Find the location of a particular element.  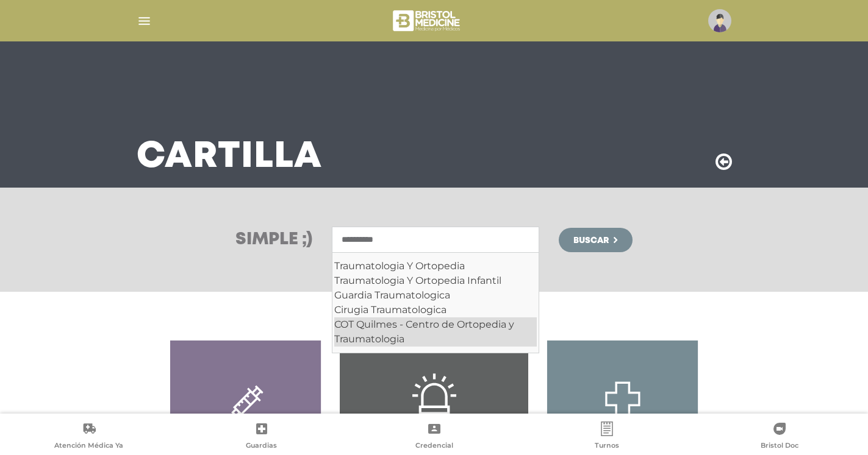

span: Credencial is located at coordinates (434, 446).